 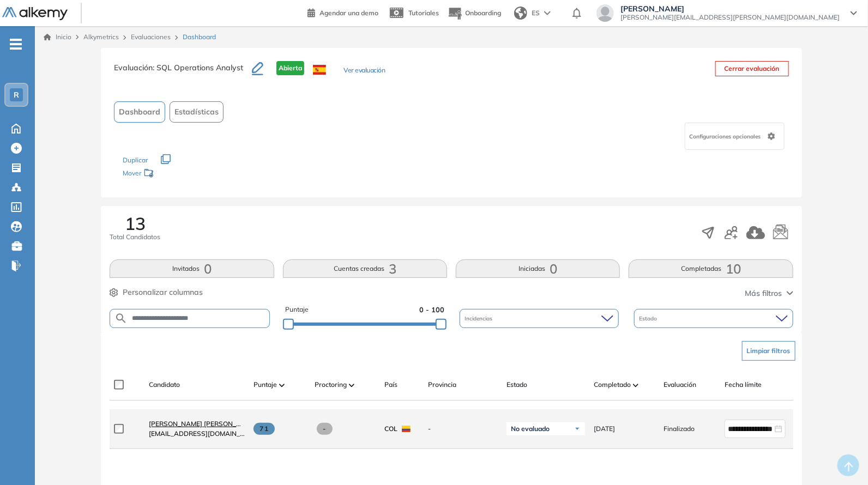 I want to click on img: COL, so click(x=406, y=429).